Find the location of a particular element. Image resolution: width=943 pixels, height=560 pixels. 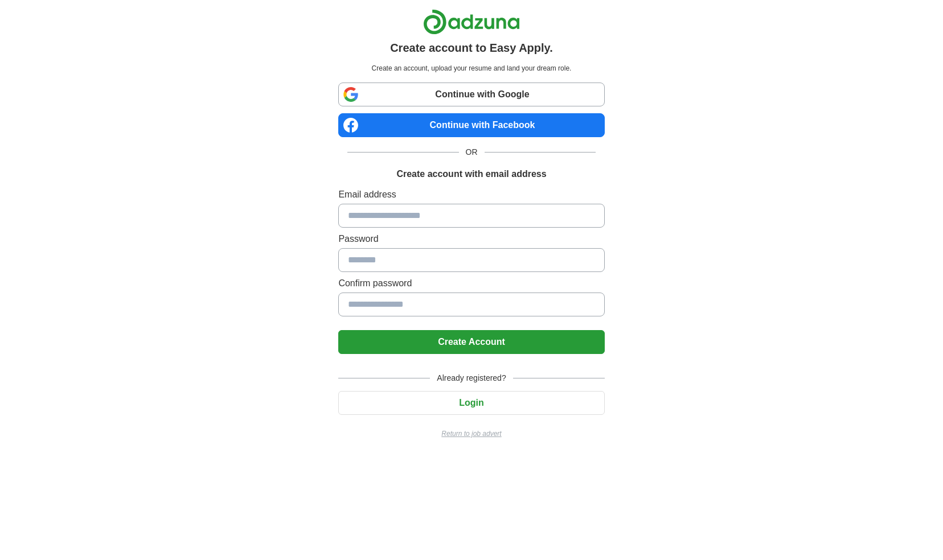

label: Email address is located at coordinates (471, 195).